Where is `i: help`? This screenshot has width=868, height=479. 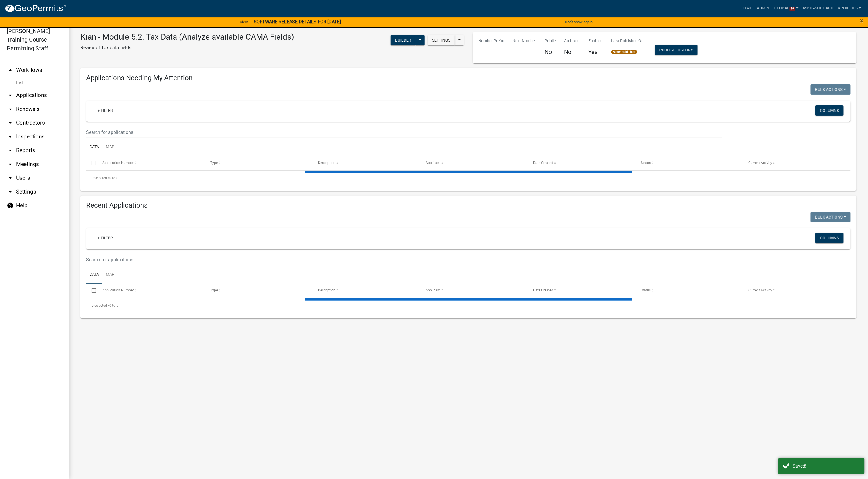 i: help is located at coordinates (10, 206).